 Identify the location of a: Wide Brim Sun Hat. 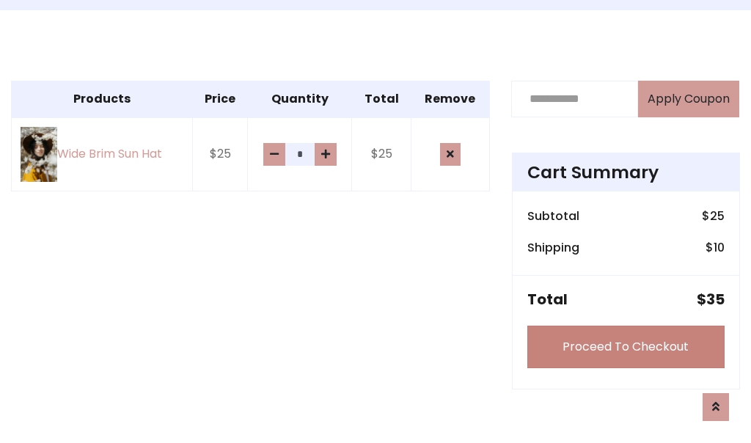
(102, 154).